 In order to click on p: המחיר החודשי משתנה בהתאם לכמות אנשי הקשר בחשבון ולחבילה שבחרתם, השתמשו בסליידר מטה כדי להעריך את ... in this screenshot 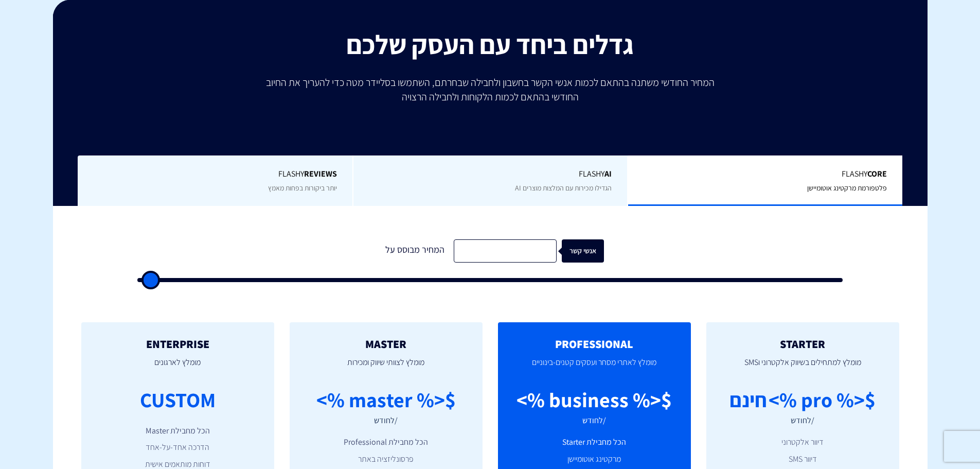, I will do `click(490, 89)`.